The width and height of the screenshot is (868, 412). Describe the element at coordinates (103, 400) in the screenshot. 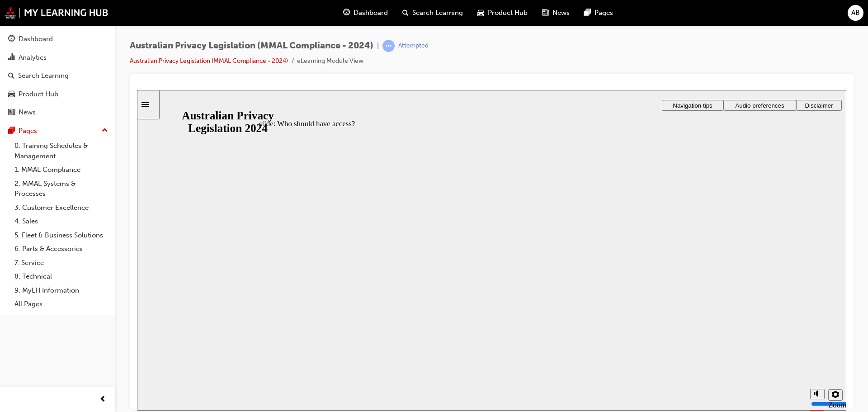

I see `span: prev-icon` at that location.